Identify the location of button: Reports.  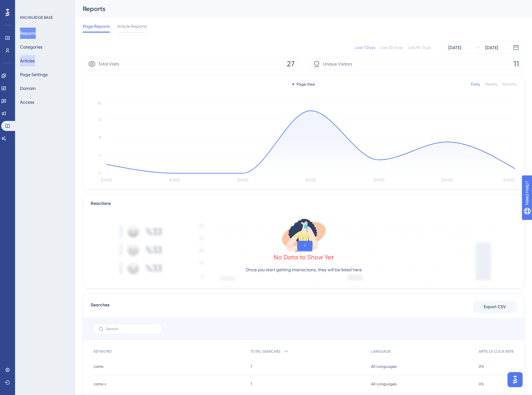
(28, 34).